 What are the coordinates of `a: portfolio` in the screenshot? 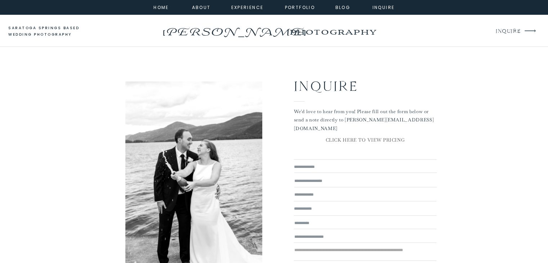 It's located at (300, 7).